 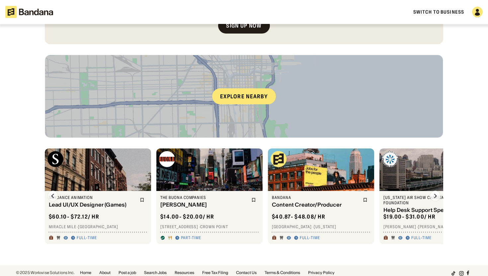 I want to click on a: Terms & Conditions, so click(x=282, y=273).